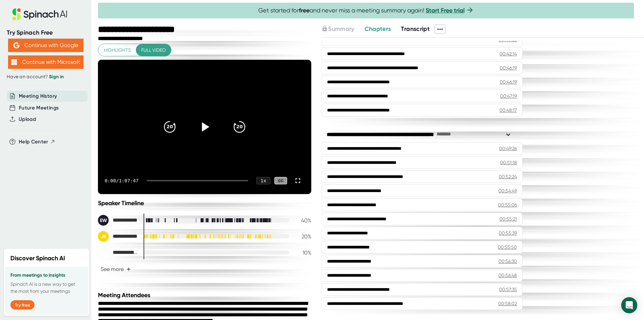 The image size is (644, 320). What do you see at coordinates (33, 142) in the screenshot?
I see `span: Help Center` at bounding box center [33, 142].